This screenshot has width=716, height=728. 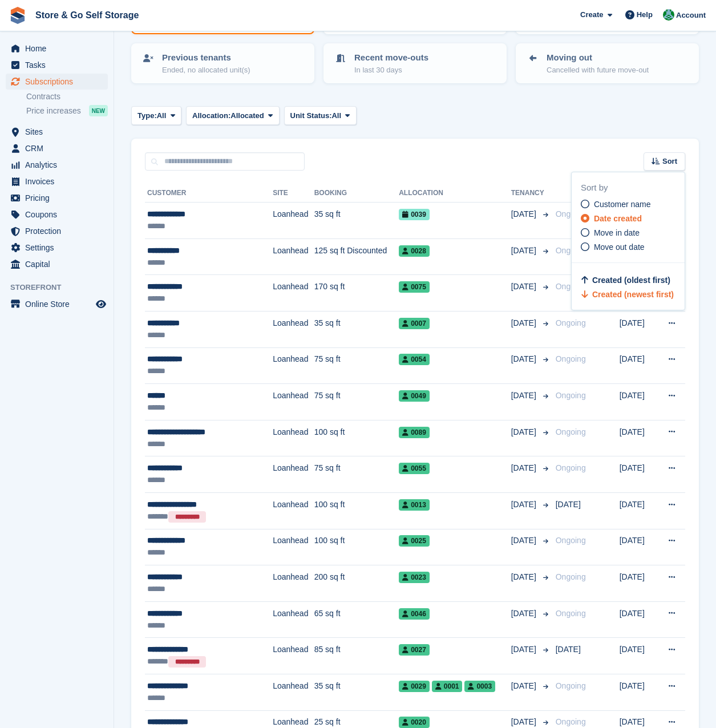 What do you see at coordinates (207, 70) in the screenshot?
I see `p: Ended, no allocated unit(s)` at bounding box center [207, 70].